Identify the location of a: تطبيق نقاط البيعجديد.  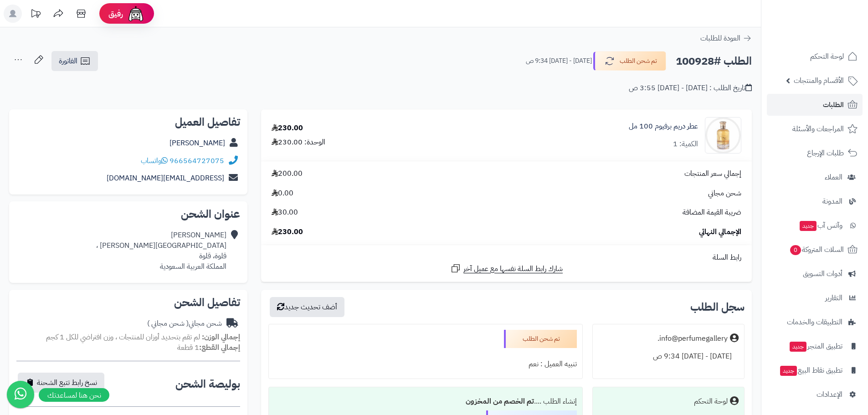
(815, 371).